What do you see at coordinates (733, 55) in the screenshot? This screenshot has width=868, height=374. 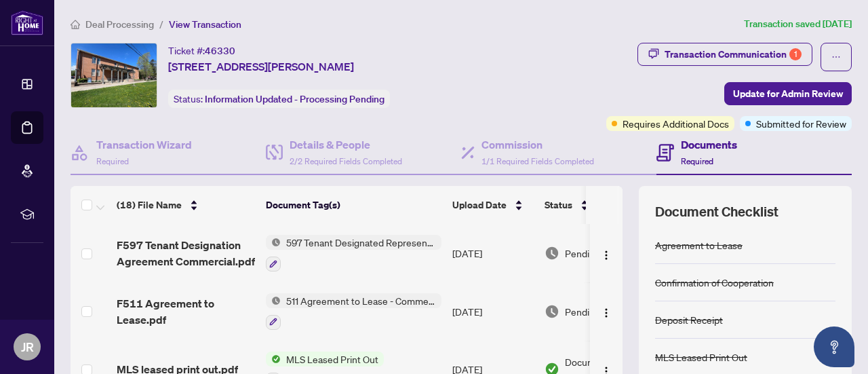 I see `div: Transaction Communication` at bounding box center [733, 55].